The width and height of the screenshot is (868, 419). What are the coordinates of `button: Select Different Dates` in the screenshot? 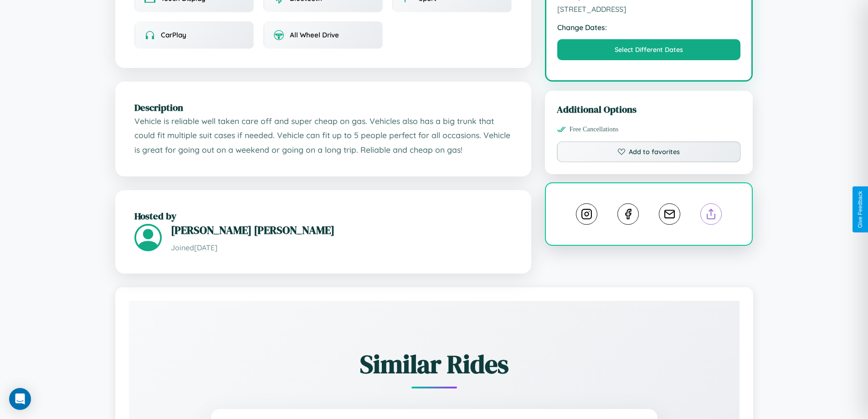 It's located at (649, 50).